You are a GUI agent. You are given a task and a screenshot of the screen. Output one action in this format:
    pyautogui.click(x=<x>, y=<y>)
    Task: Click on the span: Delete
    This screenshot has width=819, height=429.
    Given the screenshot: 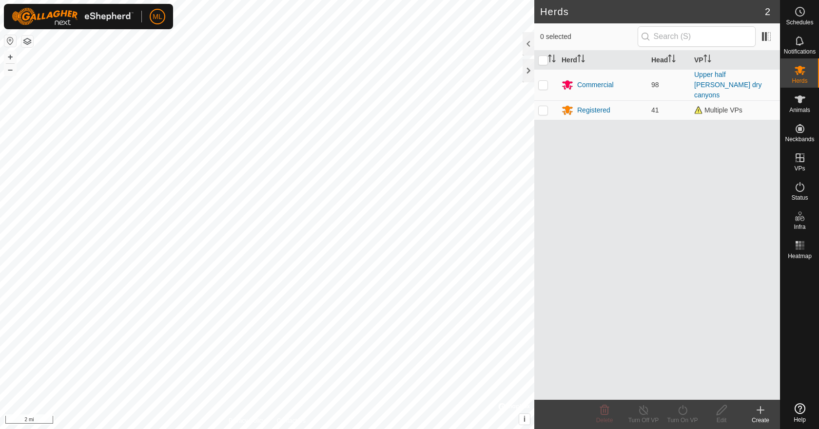 What is the action you would take?
    pyautogui.click(x=604, y=421)
    